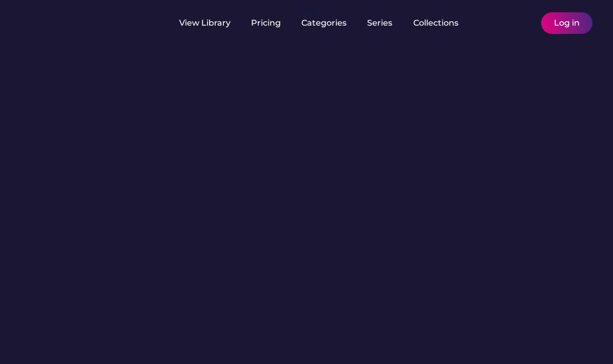  What do you see at coordinates (324, 23) in the screenshot?
I see `div: Categories` at bounding box center [324, 23].